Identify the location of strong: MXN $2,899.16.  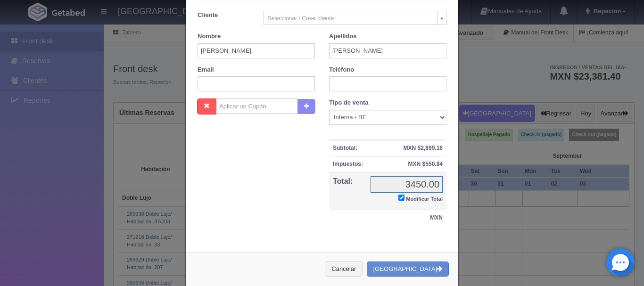
(423, 148).